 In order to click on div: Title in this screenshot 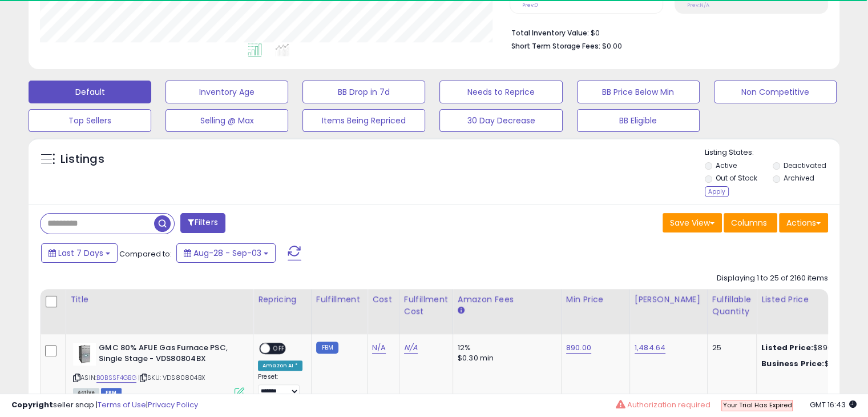, I will do `click(159, 300)`.